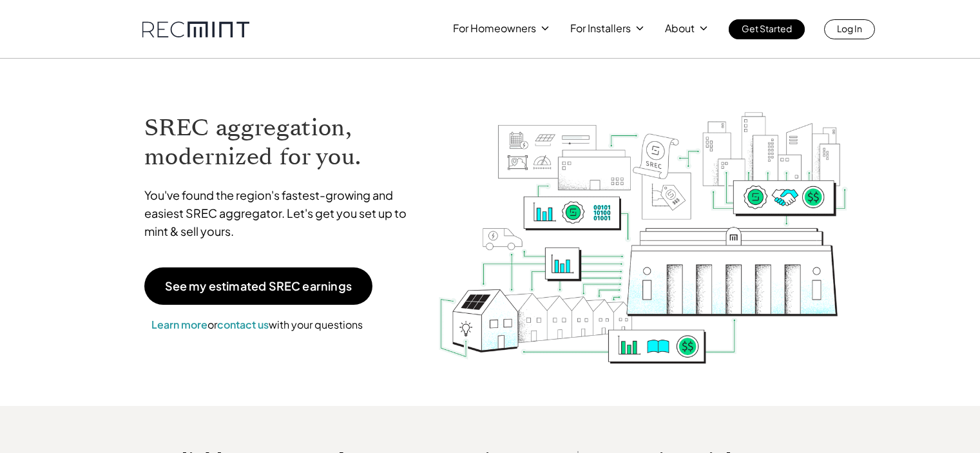  What do you see at coordinates (767, 29) in the screenshot?
I see `a: Get Started` at bounding box center [767, 29].